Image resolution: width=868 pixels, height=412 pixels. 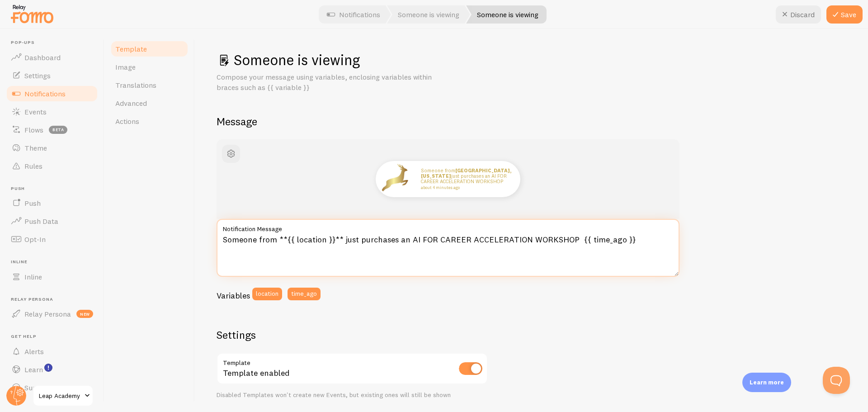 What do you see at coordinates (52, 76) in the screenshot?
I see `a: Settings` at bounding box center [52, 76].